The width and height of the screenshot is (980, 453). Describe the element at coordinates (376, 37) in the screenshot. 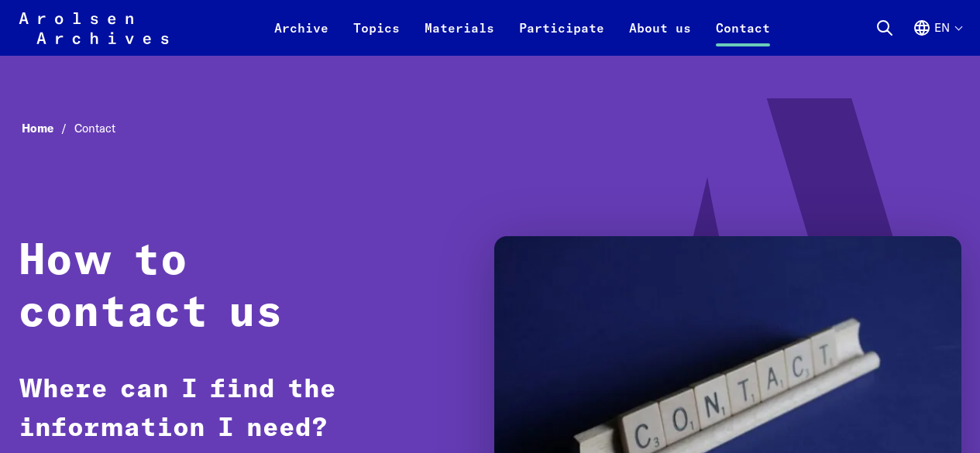

I see `a: Topics` at that location.